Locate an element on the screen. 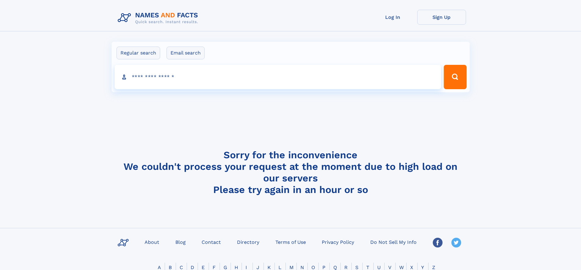 This screenshot has height=270, width=581. label: Regular search is located at coordinates (138, 53).